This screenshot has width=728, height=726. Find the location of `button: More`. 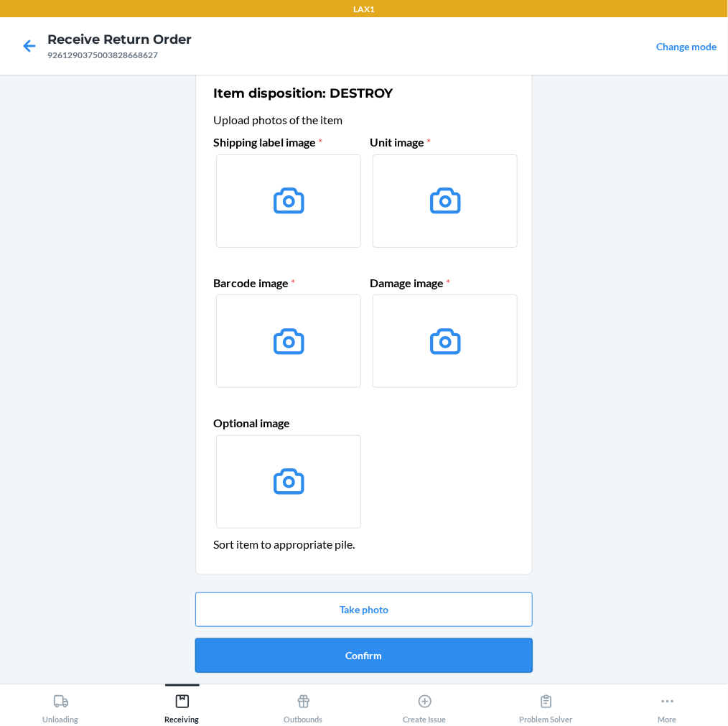

button: More is located at coordinates (667, 704).